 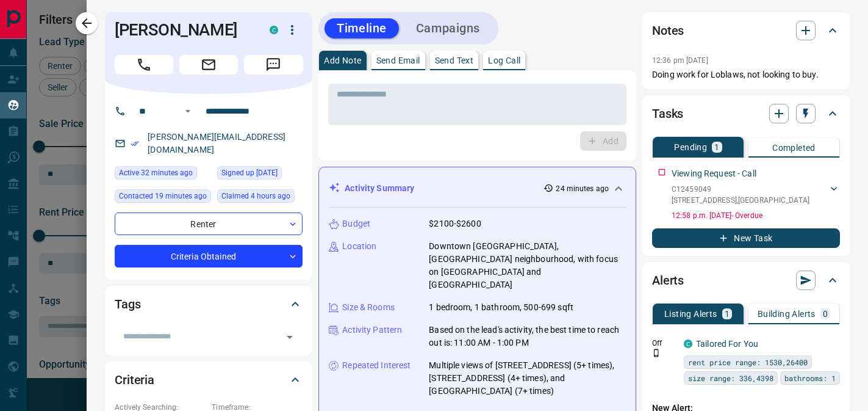 I want to click on span: Call, so click(x=144, y=64).